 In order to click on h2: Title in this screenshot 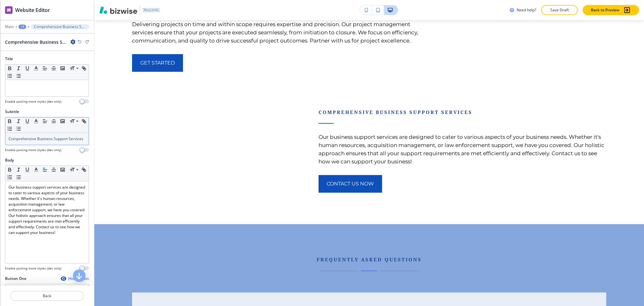, I will do `click(9, 59)`.